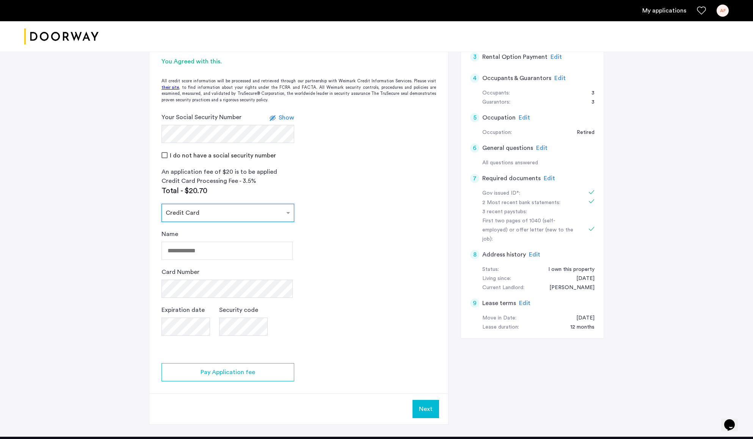  Describe the element at coordinates (475, 78) in the screenshot. I see `div: 4` at that location.